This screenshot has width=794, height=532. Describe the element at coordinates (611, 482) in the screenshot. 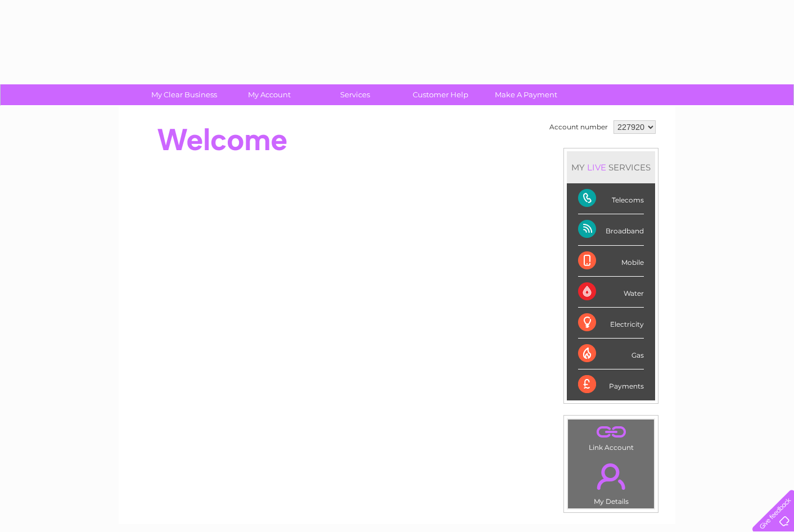

I see `td: My Details` at that location.